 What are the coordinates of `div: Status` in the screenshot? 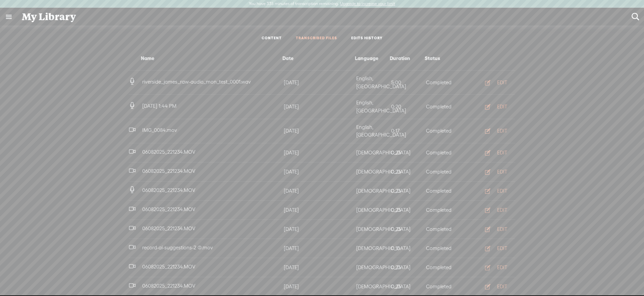 It's located at (440, 58).